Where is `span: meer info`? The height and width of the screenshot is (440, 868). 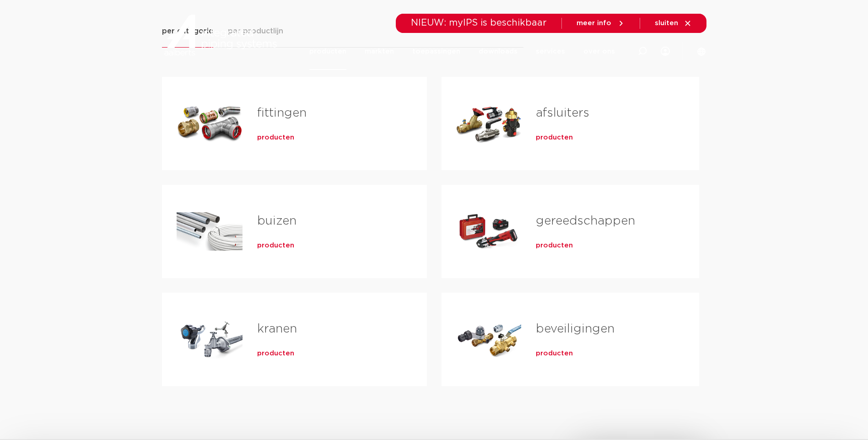 span: meer info is located at coordinates (594, 23).